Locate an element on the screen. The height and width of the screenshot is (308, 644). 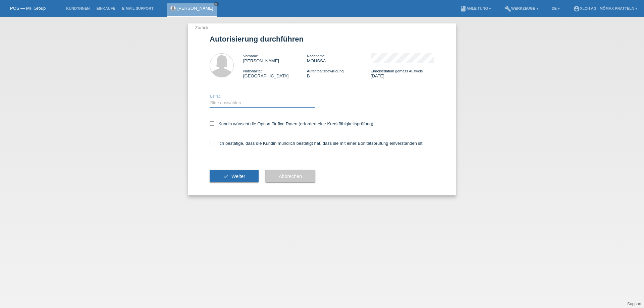
label: Ich bestätige, dass die Kundin mündlich bestätigt hat, dass sie mit einer Bonitätsprüfung einvers... is located at coordinates (317, 143).